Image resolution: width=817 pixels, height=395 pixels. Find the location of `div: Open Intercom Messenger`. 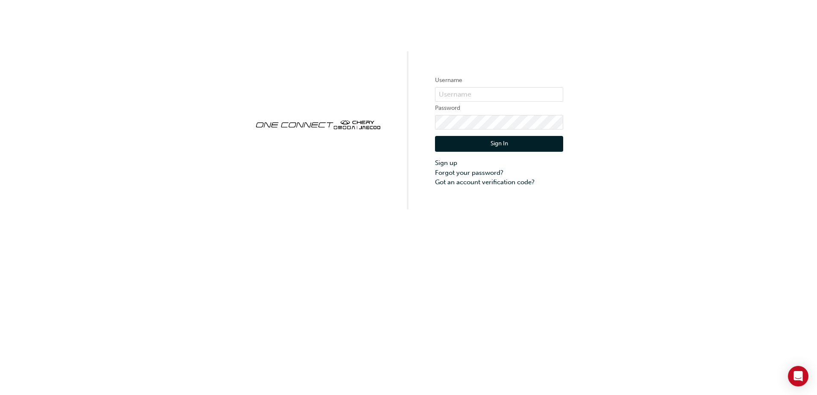

div: Open Intercom Messenger is located at coordinates (798, 376).